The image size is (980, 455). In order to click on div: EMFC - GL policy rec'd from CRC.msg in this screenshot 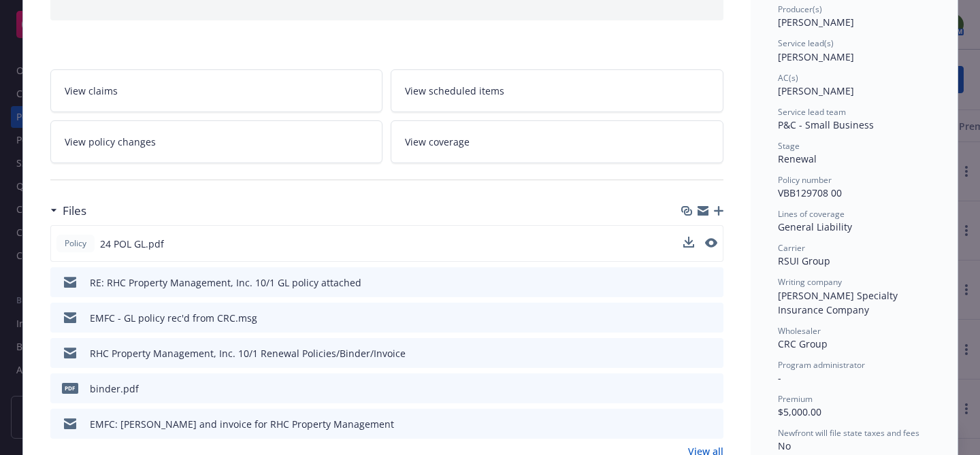, I will do `click(174, 318)`.